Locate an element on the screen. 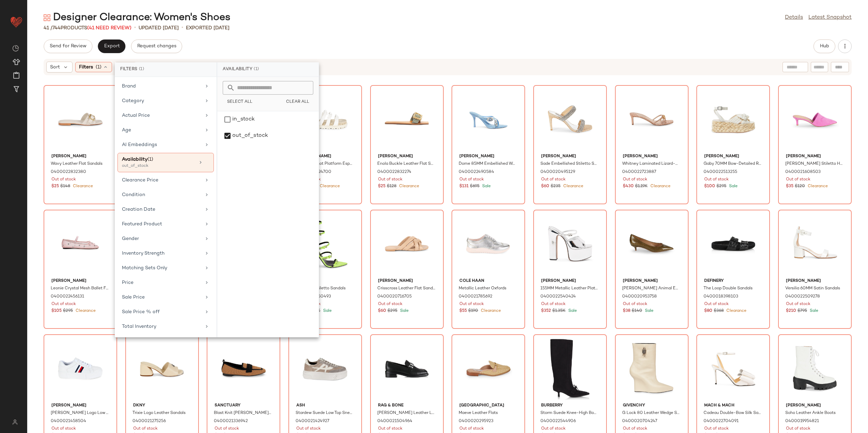  span: 0400021504964 is located at coordinates (394, 421).